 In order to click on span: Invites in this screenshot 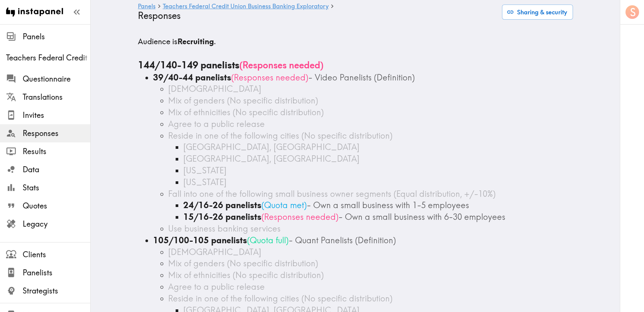, I will do `click(56, 115)`.